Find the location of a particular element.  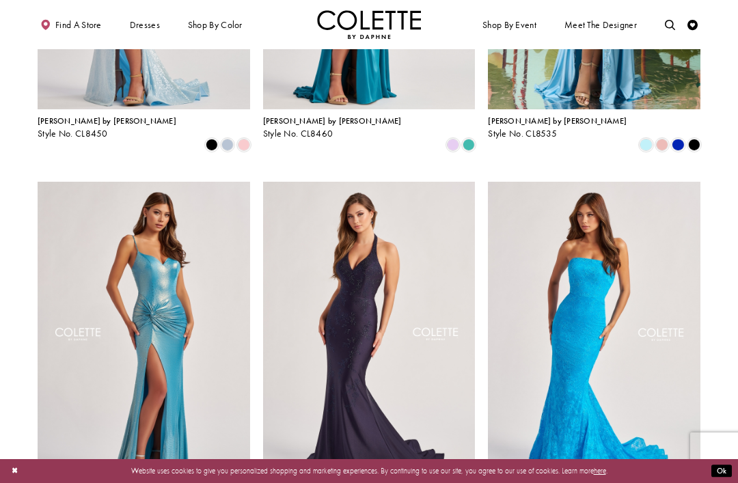

i: Lilac is located at coordinates (453, 145).